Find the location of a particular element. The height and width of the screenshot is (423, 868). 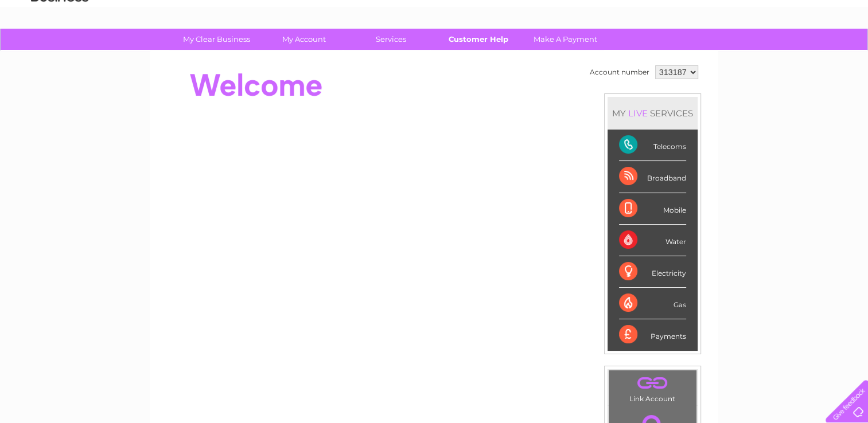

a: My Clear Business is located at coordinates (216, 39).